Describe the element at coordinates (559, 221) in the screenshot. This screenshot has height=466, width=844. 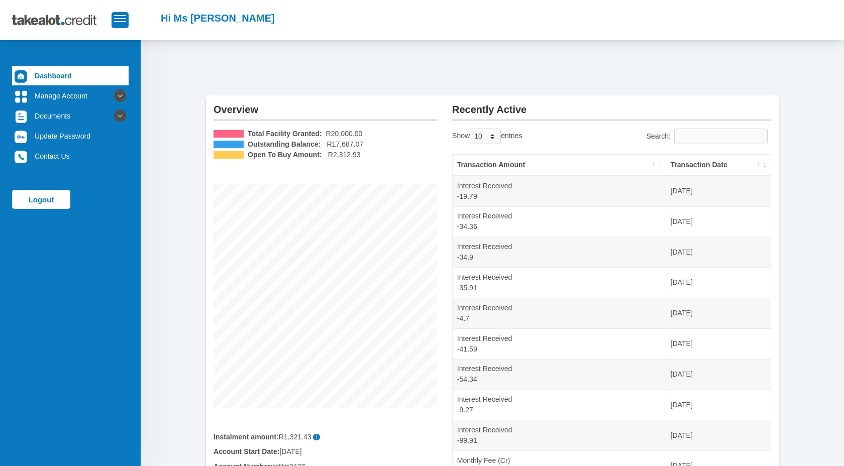
I see `td: Interest Received -34.36` at that location.